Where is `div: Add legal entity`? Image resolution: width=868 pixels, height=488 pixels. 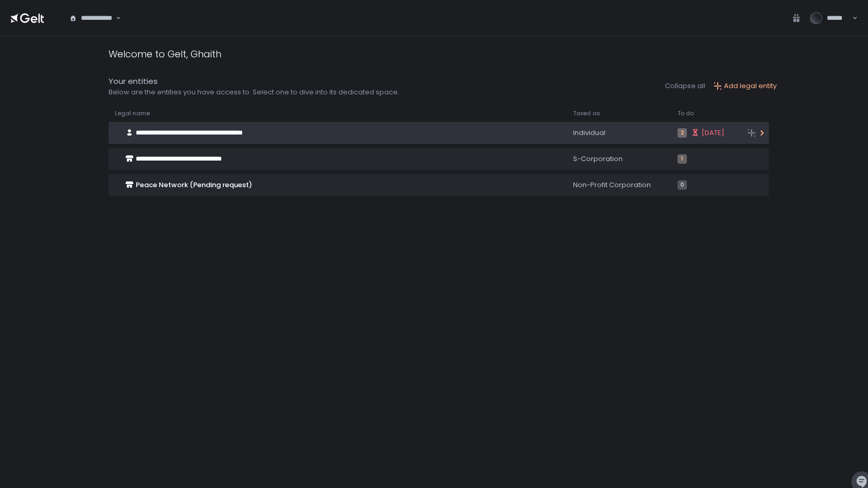
div: Add legal entity is located at coordinates (745, 86).